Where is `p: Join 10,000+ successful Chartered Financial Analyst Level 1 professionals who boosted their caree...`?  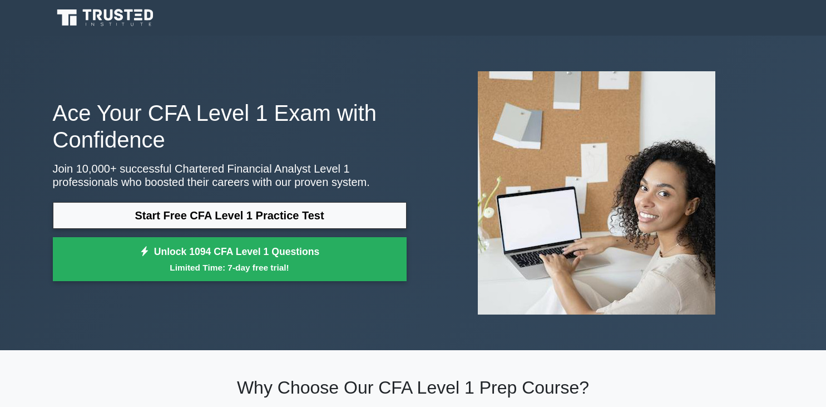 p: Join 10,000+ successful Chartered Financial Analyst Level 1 professionals who boosted their caree... is located at coordinates (230, 175).